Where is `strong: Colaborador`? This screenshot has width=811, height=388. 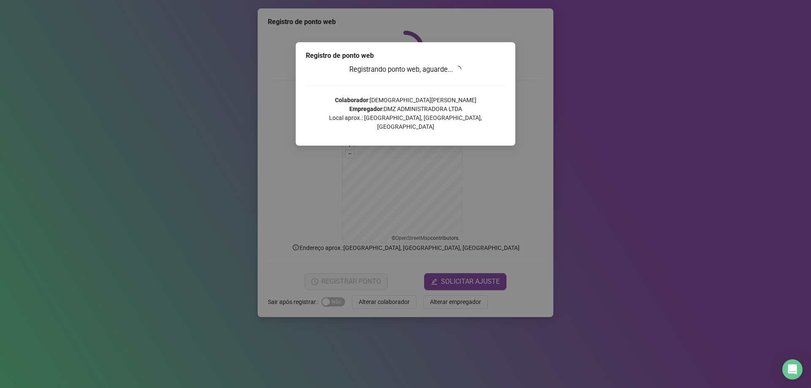 strong: Colaborador is located at coordinates (351, 100).